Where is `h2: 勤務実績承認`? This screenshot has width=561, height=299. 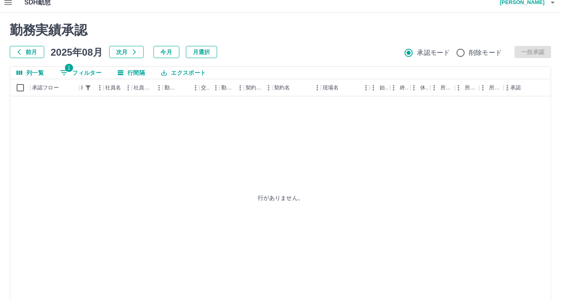
h2: 勤務実績承認 is located at coordinates (280, 30).